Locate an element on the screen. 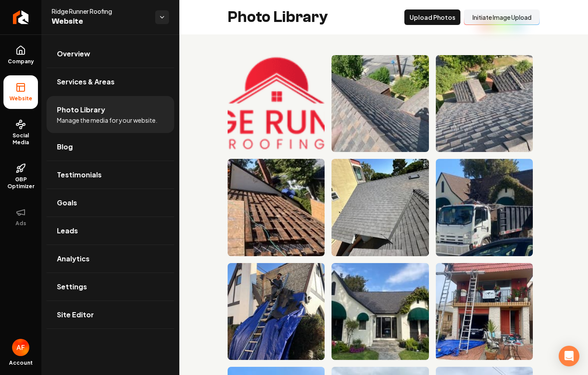 The width and height of the screenshot is (588, 375). div: Open Intercom Messenger is located at coordinates (569, 356).